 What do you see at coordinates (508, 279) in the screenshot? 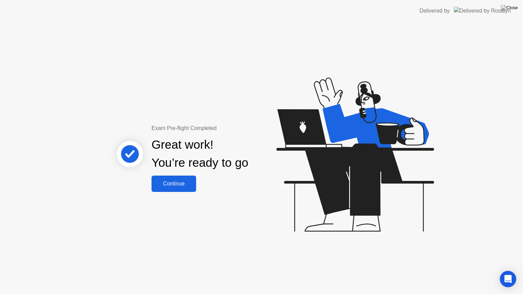
I see `div: Open Intercom Messenger` at bounding box center [508, 279].